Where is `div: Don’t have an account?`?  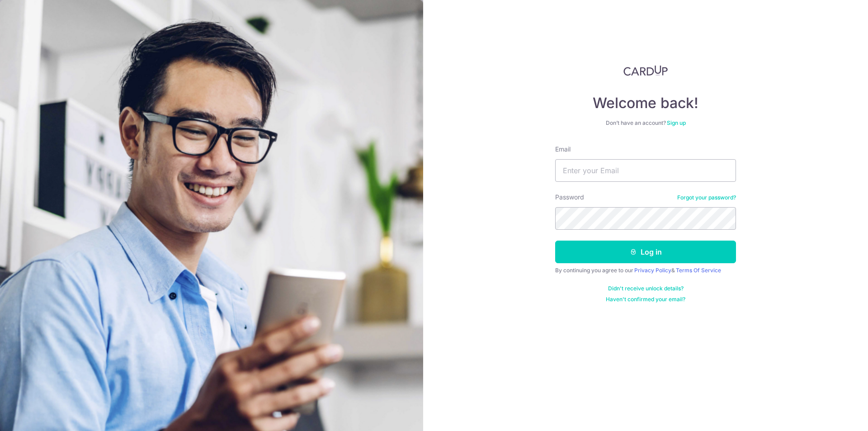
div: Don’t have an account? is located at coordinates (645, 123).